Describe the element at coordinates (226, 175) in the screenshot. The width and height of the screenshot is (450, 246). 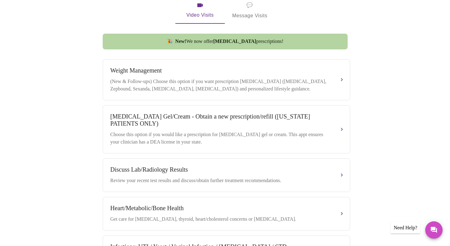
I see `button: Discuss Lab/Radiology ResultsReview your recent test results and discuss/obtain further treatment...` at that location.